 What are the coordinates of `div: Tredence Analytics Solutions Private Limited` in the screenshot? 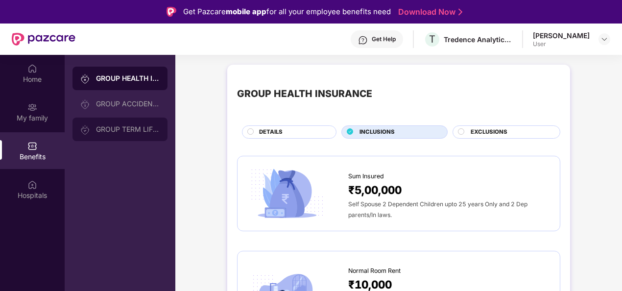 It's located at (478, 39).